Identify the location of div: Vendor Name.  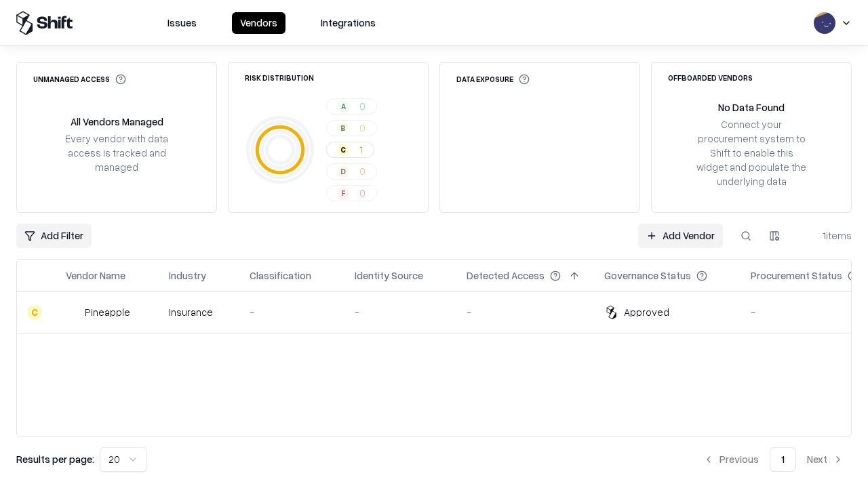
(96, 275).